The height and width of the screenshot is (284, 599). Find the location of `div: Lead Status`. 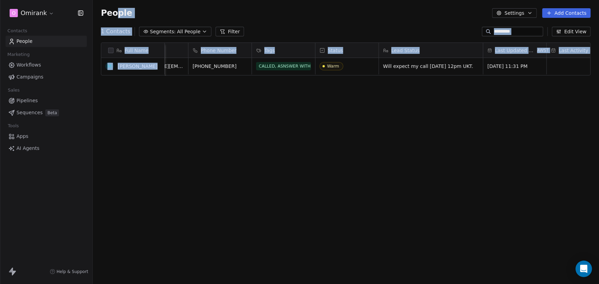

div: Lead Status is located at coordinates (431, 50).